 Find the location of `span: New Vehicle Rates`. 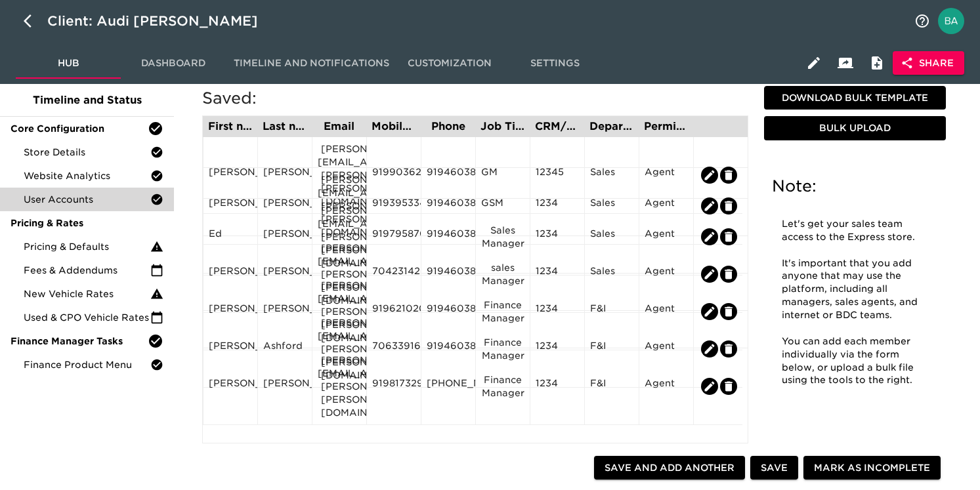

span: New Vehicle Rates is located at coordinates (86, 293).